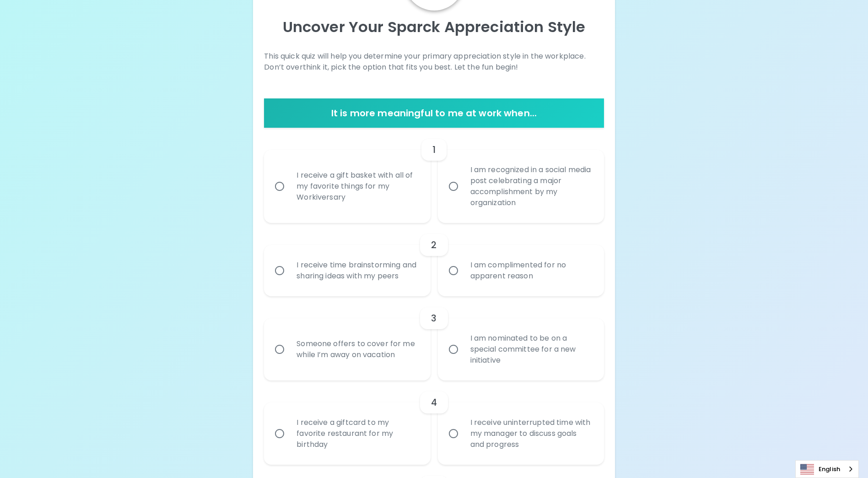  What do you see at coordinates (828, 469) in the screenshot?
I see `div: Language` at bounding box center [828, 469].